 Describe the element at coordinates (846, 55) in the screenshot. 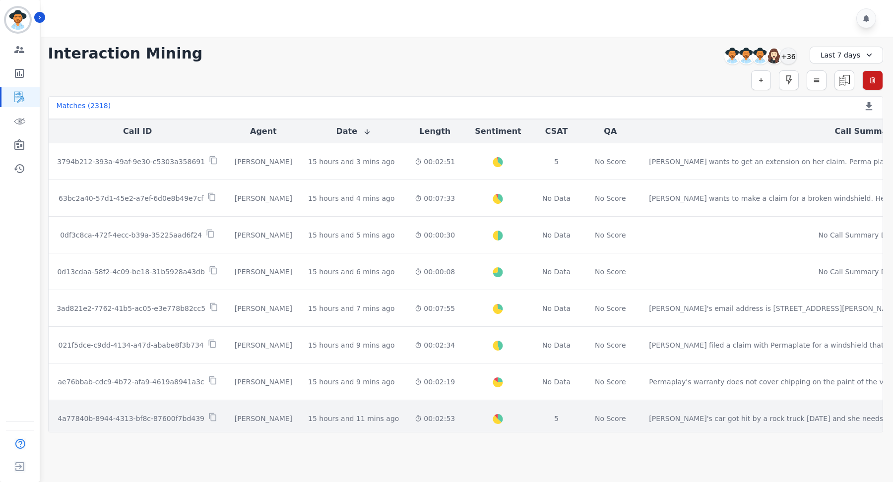

I see `div: Last 7 days` at that location.